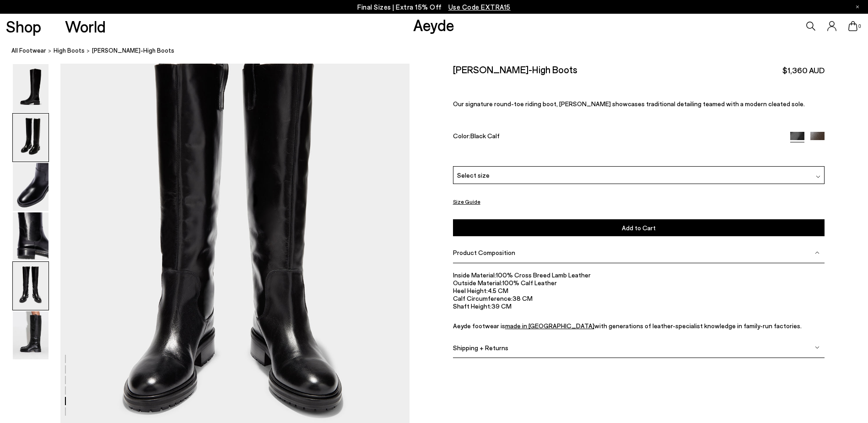 The image size is (868, 423). I want to click on img: Henry Knee-High Boots - Image 1, so click(31, 88).